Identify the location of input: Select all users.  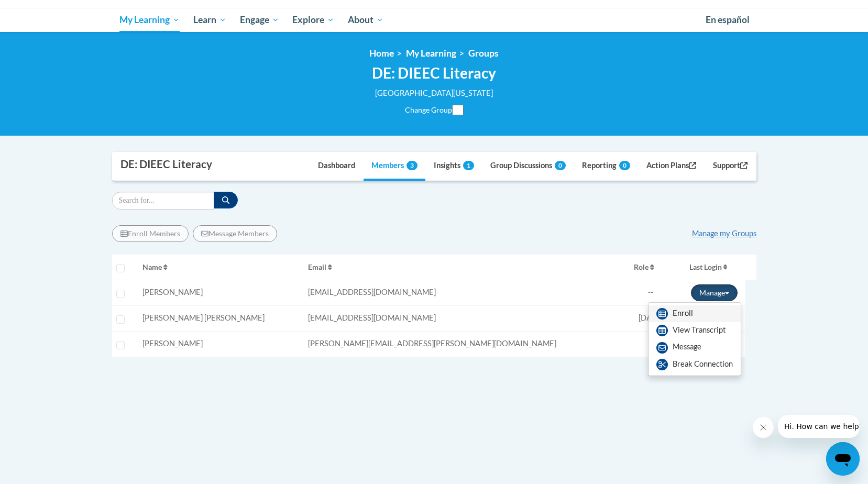
(120, 268).